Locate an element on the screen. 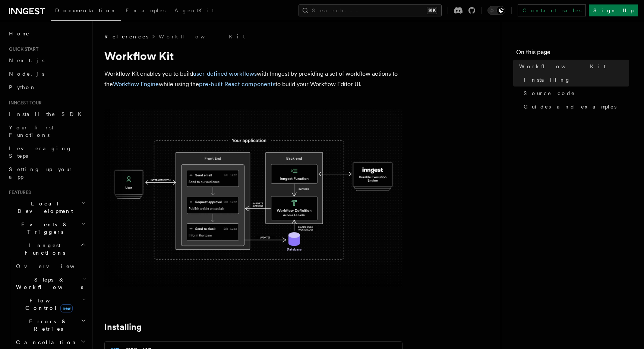 This screenshot has height=349, width=644. span: Examples is located at coordinates (145, 11).